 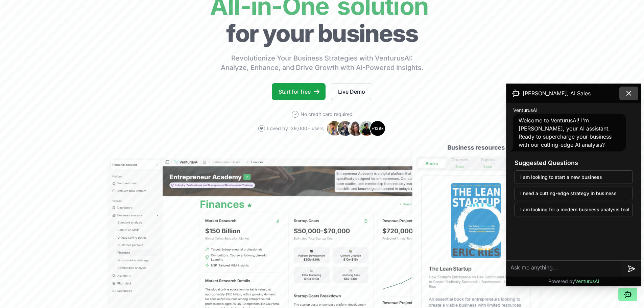 I want to click on button: I need a cutting-edge strategy in business, so click(x=574, y=194).